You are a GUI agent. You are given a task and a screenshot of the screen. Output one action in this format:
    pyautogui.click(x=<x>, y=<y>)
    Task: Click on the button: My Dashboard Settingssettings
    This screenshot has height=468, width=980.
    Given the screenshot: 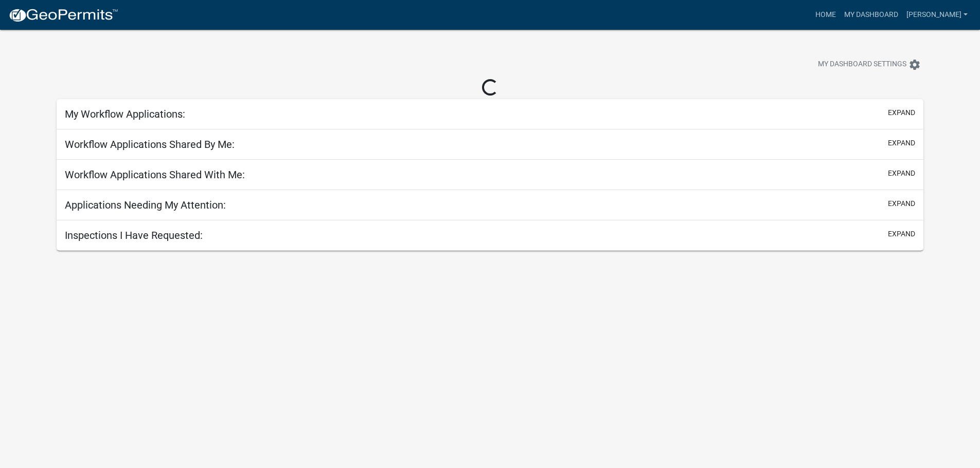 What is the action you would take?
    pyautogui.click(x=870, y=64)
    